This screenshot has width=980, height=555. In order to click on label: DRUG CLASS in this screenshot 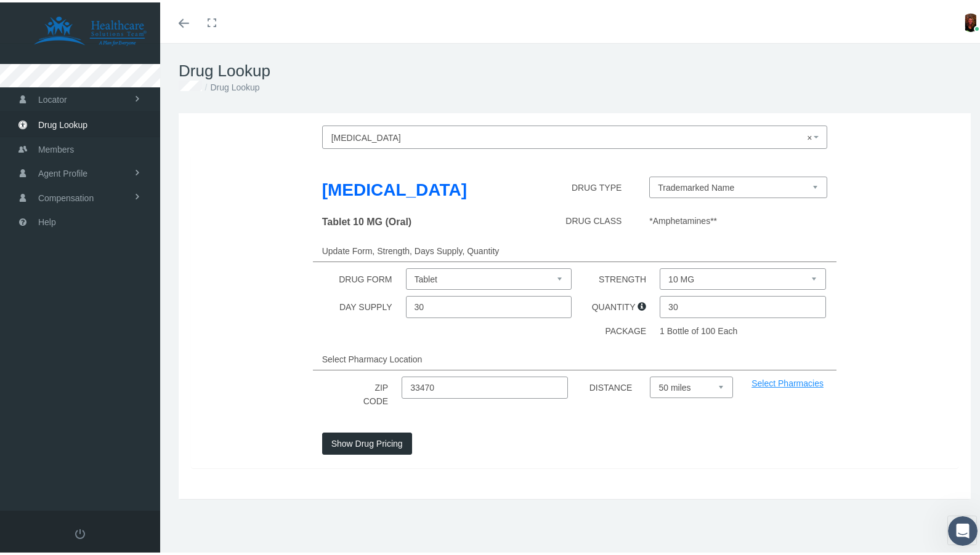, I will do `click(598, 220)`.